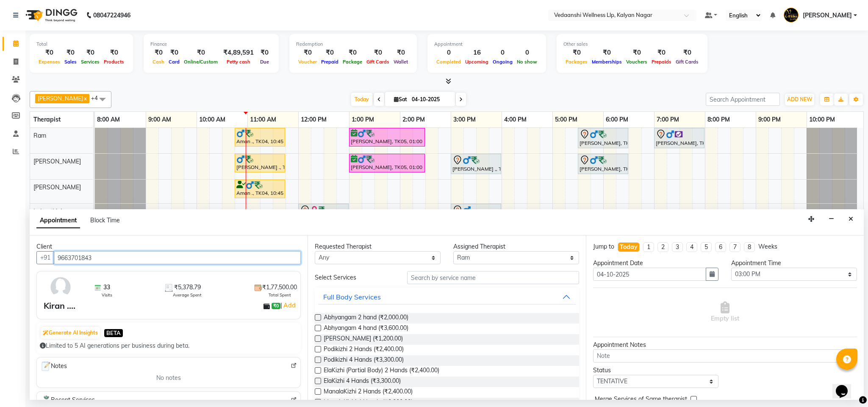 This screenshot has height=407, width=868. Describe the element at coordinates (692, 247) in the screenshot. I see `li: 4` at that location.